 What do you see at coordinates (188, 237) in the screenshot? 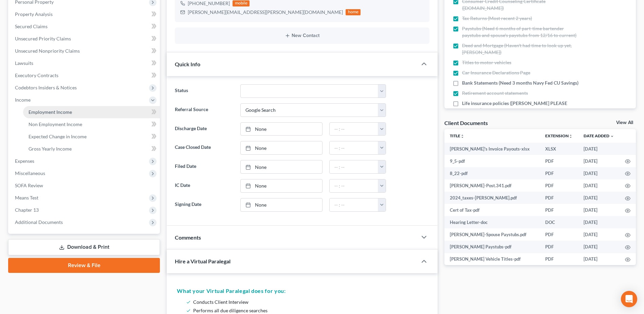
I see `span: Comments` at bounding box center [188, 237].